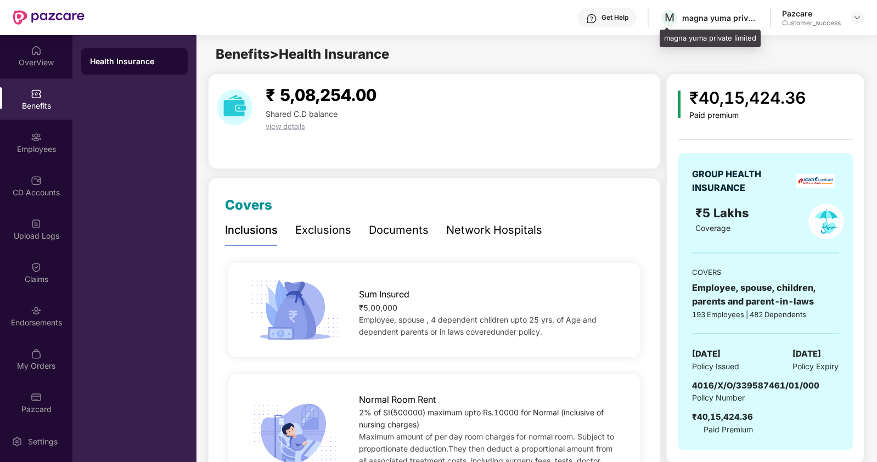 Image resolution: width=877 pixels, height=462 pixels. What do you see at coordinates (728, 430) in the screenshot?
I see `span: Paid Premium` at bounding box center [728, 430].